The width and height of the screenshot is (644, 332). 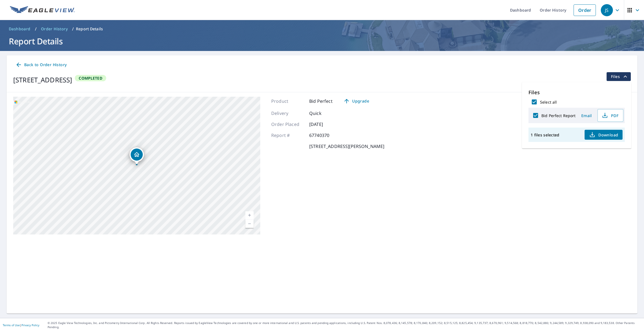 I want to click on p: Product, so click(x=288, y=101).